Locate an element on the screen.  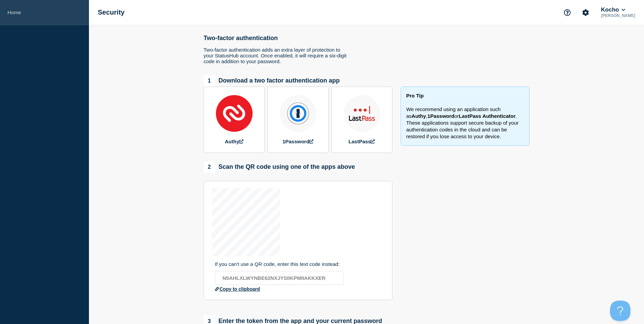
span: 2 is located at coordinates (209, 167).